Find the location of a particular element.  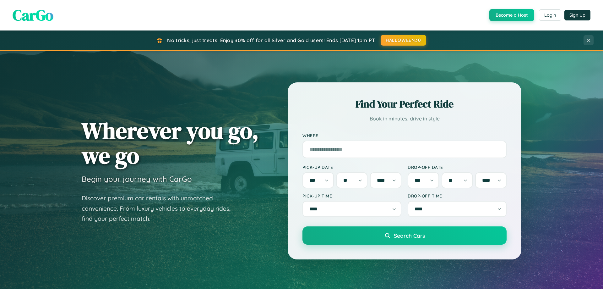

label: Drop-off Time is located at coordinates (457, 196).